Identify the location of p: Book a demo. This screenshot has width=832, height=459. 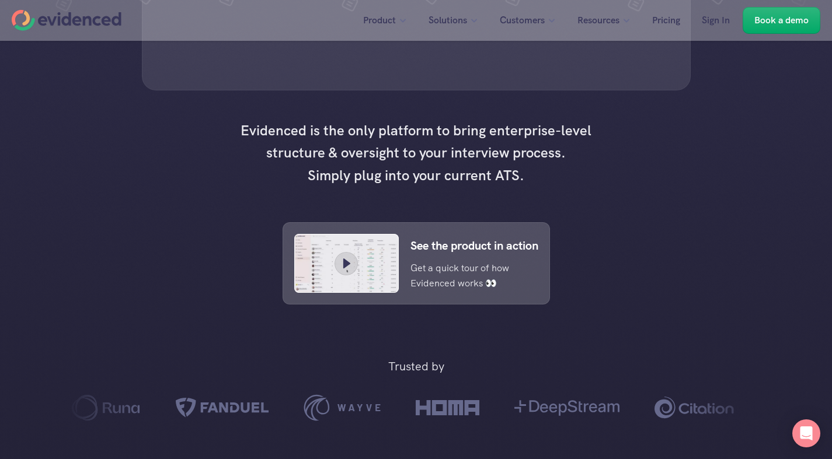
(781, 20).